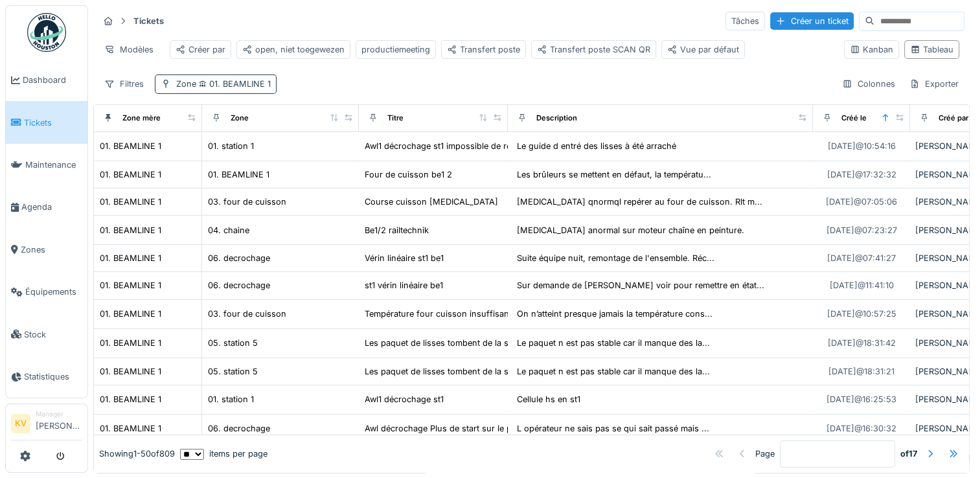 This screenshot has width=980, height=478. What do you see at coordinates (932, 50) in the screenshot?
I see `div: Tableau` at bounding box center [932, 50].